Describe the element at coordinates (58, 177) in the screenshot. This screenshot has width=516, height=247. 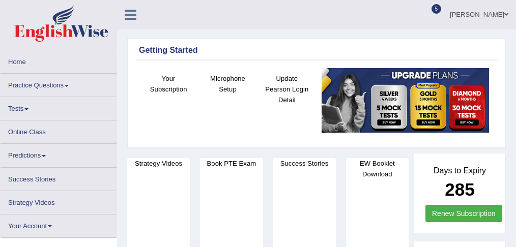
I see `a: Success Stories` at that location.